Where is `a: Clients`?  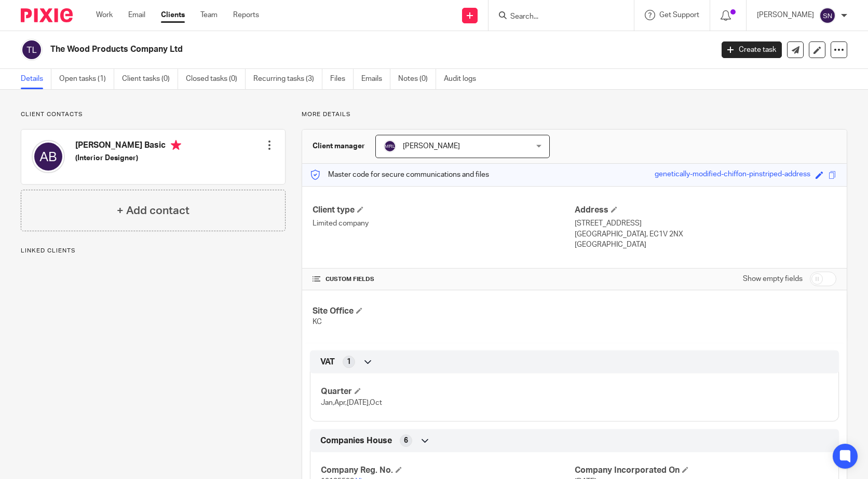 a: Clients is located at coordinates (173, 15).